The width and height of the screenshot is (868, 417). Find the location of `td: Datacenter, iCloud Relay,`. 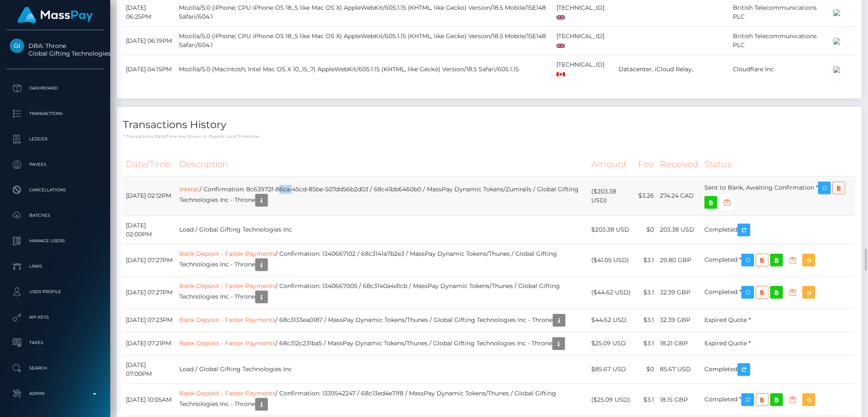

td: Datacenter, iCloud Relay, is located at coordinates (673, 69).